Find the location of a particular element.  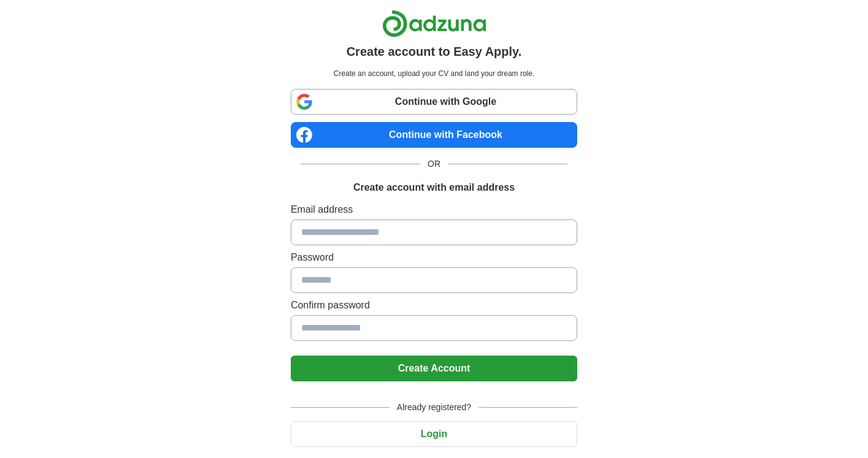

button: Login is located at coordinates (434, 434).